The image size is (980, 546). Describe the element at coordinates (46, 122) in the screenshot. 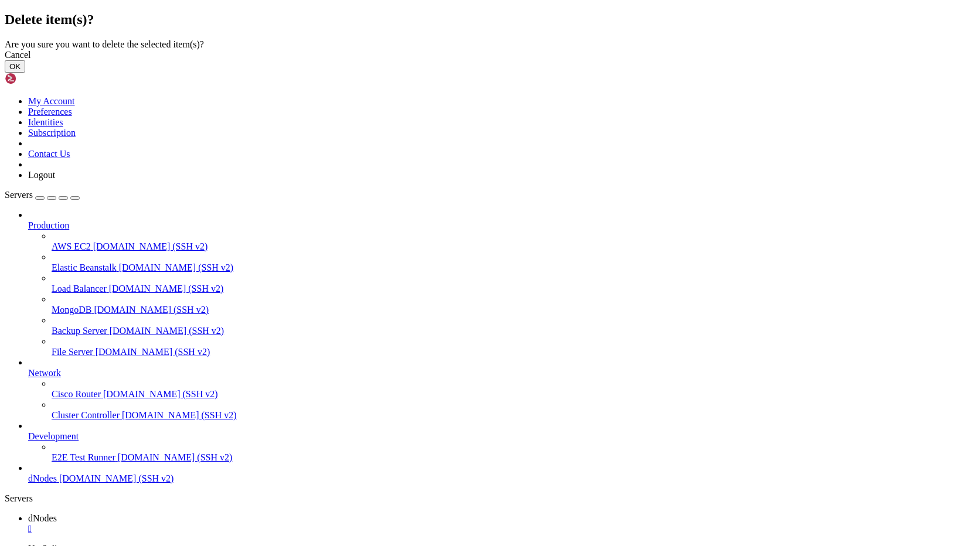

I see `a: Identities` at that location.